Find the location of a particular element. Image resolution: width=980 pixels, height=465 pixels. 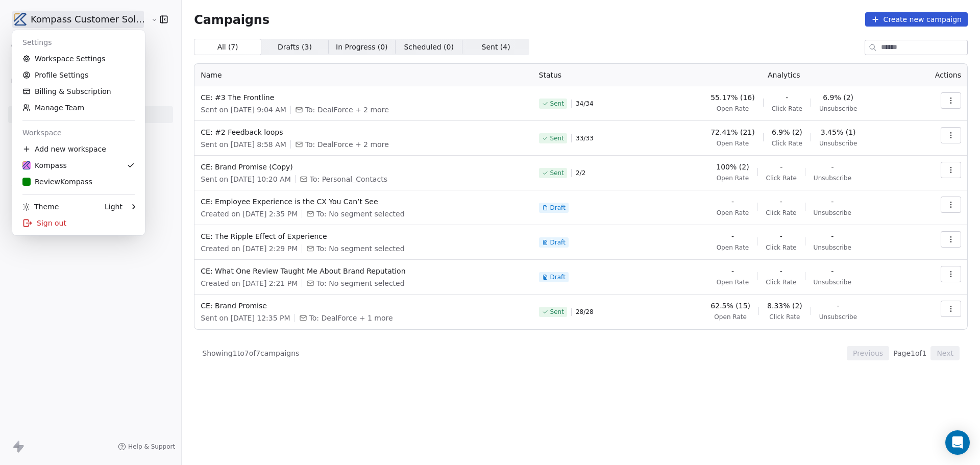

div: Domain Overview is located at coordinates (64, 63).